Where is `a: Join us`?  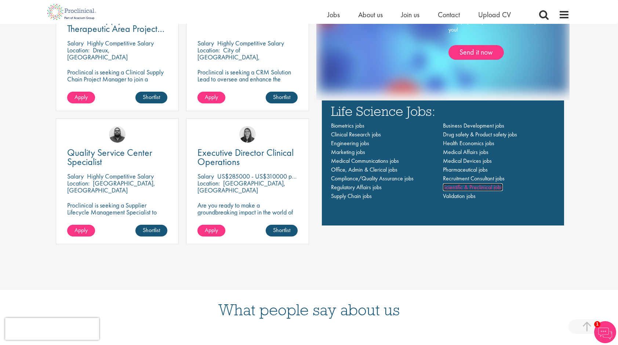 a: Join us is located at coordinates (410, 15).